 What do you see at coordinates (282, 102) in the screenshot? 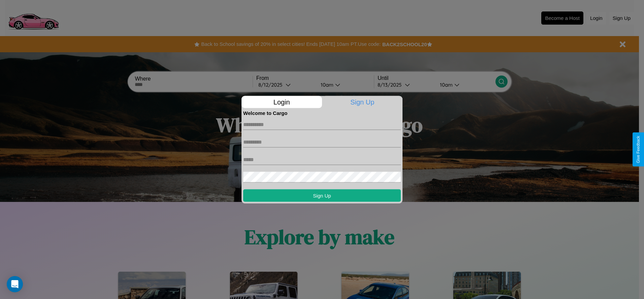
I see `p: Login` at bounding box center [282, 102].